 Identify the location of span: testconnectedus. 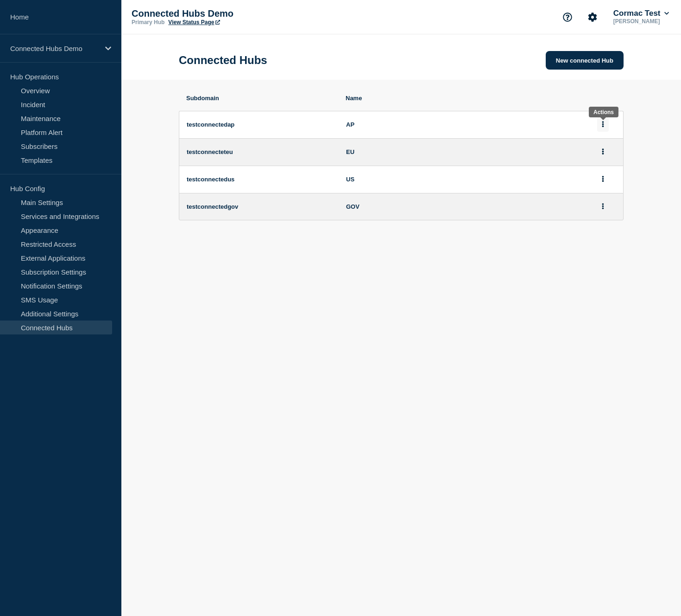
(261, 179).